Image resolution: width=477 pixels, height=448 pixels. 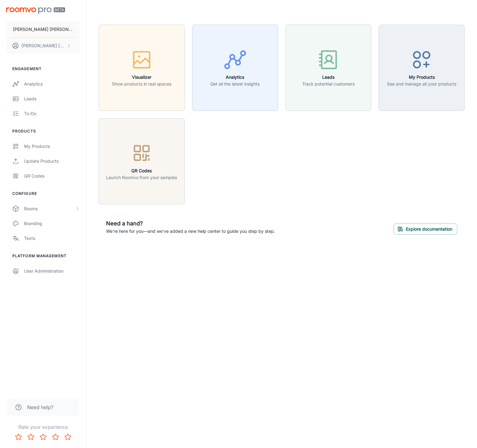 What do you see at coordinates (422, 68) in the screenshot?
I see `button: My ProductsSee and manage all your products` at bounding box center [422, 68].